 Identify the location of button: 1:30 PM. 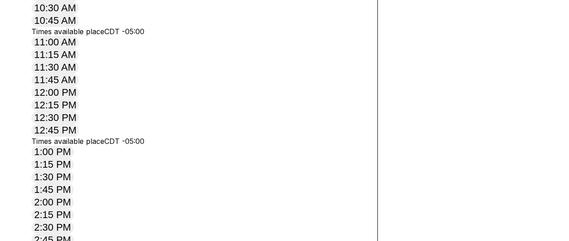
(53, 177).